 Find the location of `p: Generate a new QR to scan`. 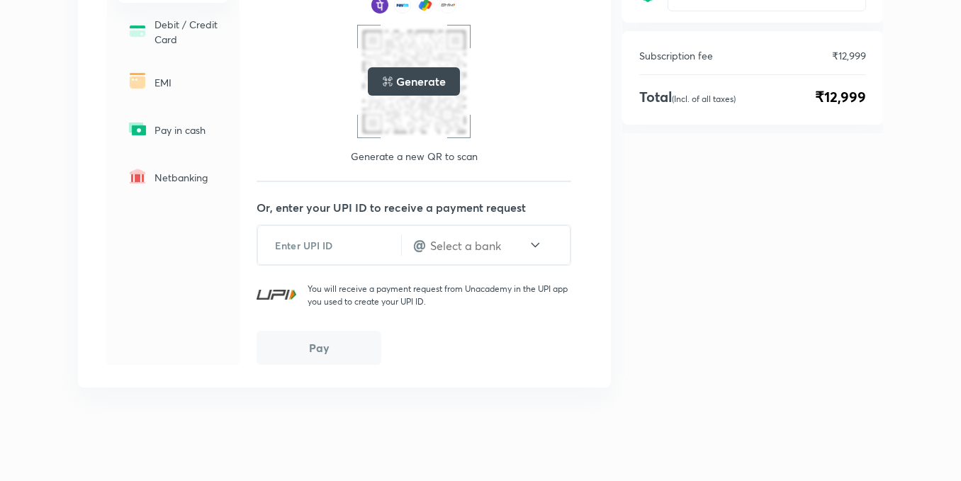

p: Generate a new QR to scan is located at coordinates (414, 157).